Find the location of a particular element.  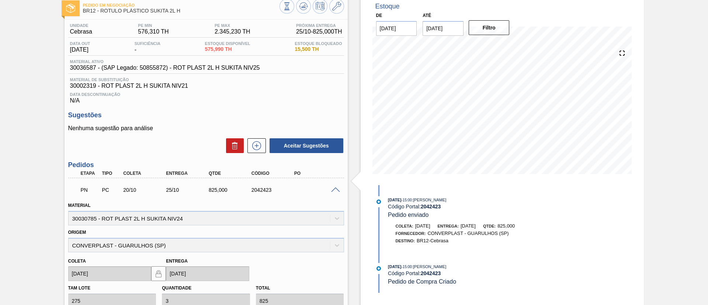

div: Excluir Sugestões is located at coordinates (233, 146).